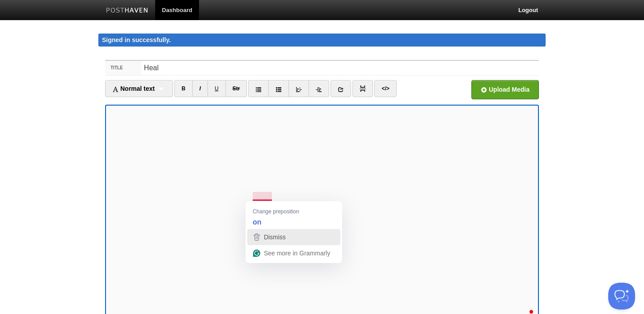 The width and height of the screenshot is (644, 314). What do you see at coordinates (236, 89) in the screenshot?
I see `del: Str` at bounding box center [236, 89].